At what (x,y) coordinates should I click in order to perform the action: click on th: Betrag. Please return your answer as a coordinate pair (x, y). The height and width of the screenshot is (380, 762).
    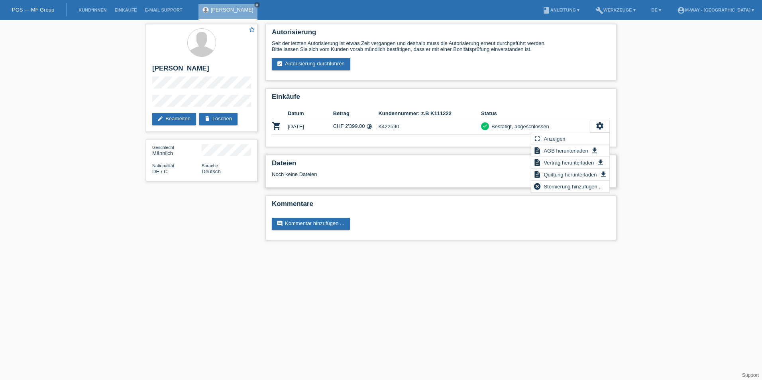
    Looking at the image, I should click on (356, 114).